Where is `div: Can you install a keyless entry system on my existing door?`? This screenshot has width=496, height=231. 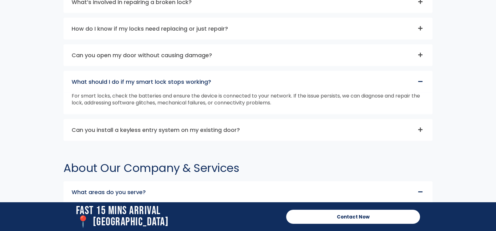 div: Can you install a keyless entry system on my existing door? is located at coordinates (248, 130).